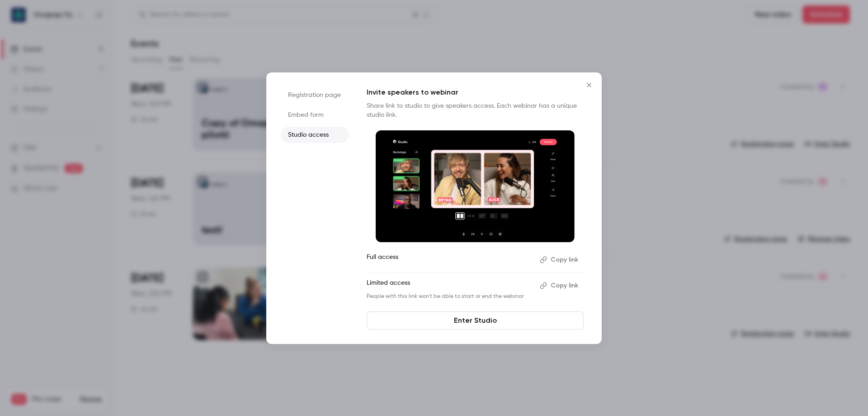 The image size is (868, 416). I want to click on p: People with this link won't be able to start or end the webinar, so click(450, 297).